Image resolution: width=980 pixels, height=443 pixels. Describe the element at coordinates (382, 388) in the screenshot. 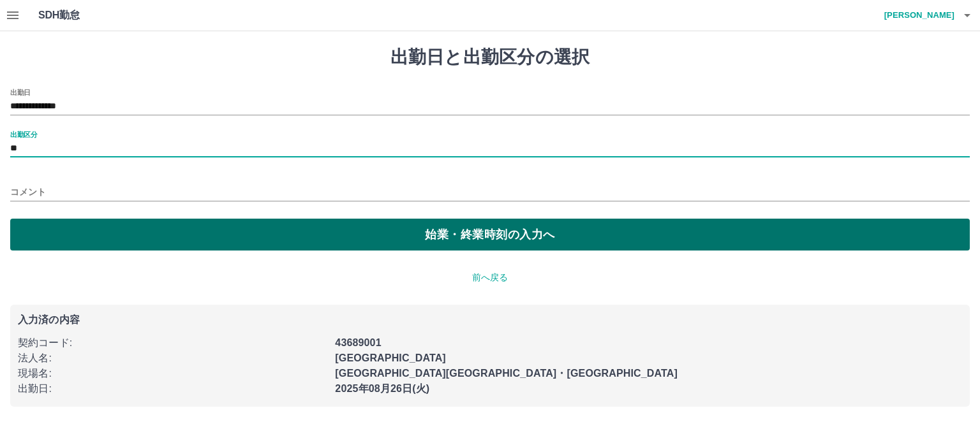

I see `b: 2025年08月26日(火)` at that location.